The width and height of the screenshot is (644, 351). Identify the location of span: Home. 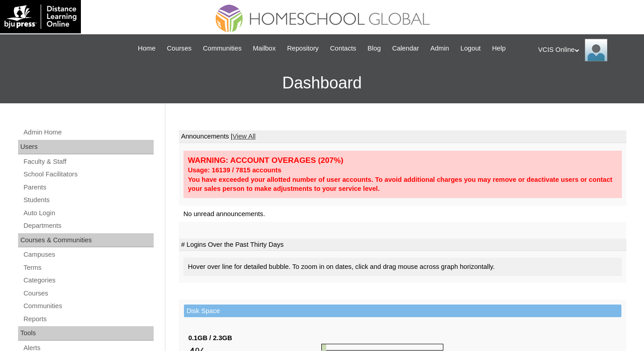
(147, 48).